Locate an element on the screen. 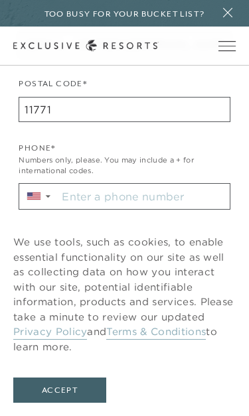 The image size is (249, 416). div: Phone* is located at coordinates (124, 148).